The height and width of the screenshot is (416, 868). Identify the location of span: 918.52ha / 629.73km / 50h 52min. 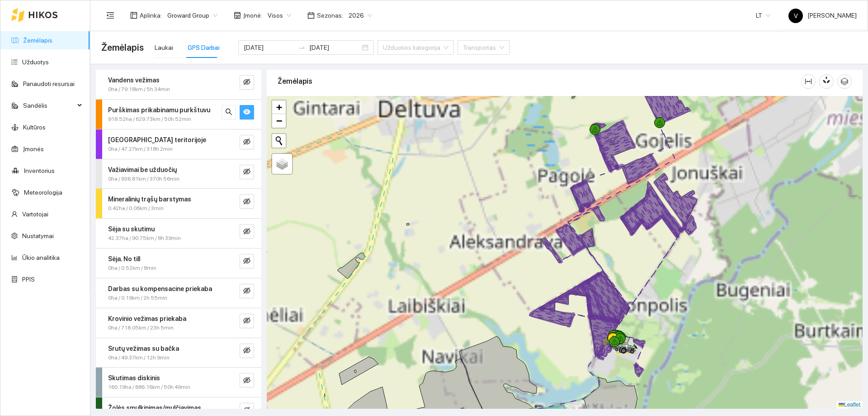
(150, 119).